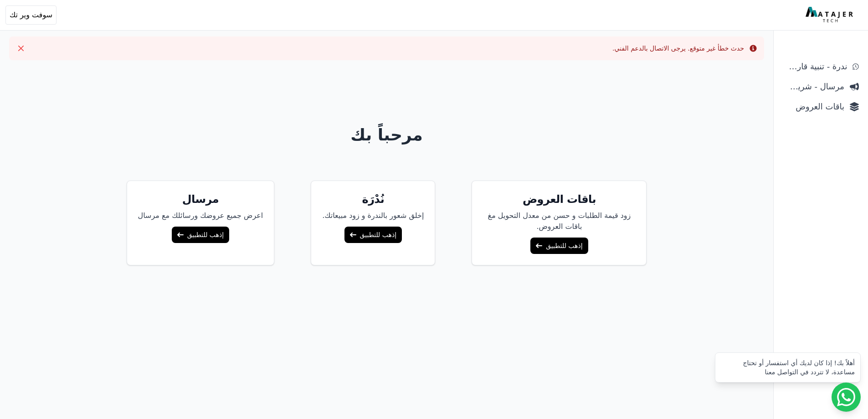  I want to click on h5: مرسال, so click(201, 199).